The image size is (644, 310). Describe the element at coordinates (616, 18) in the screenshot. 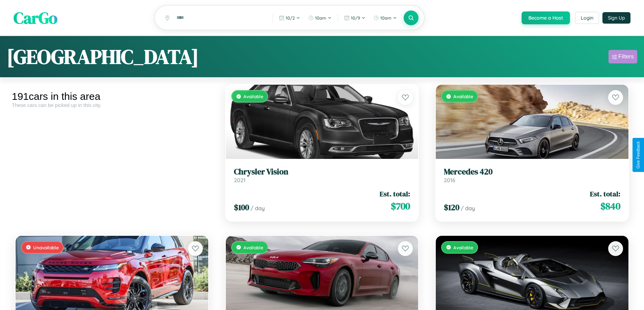

I see `button: Sign Up` at that location.